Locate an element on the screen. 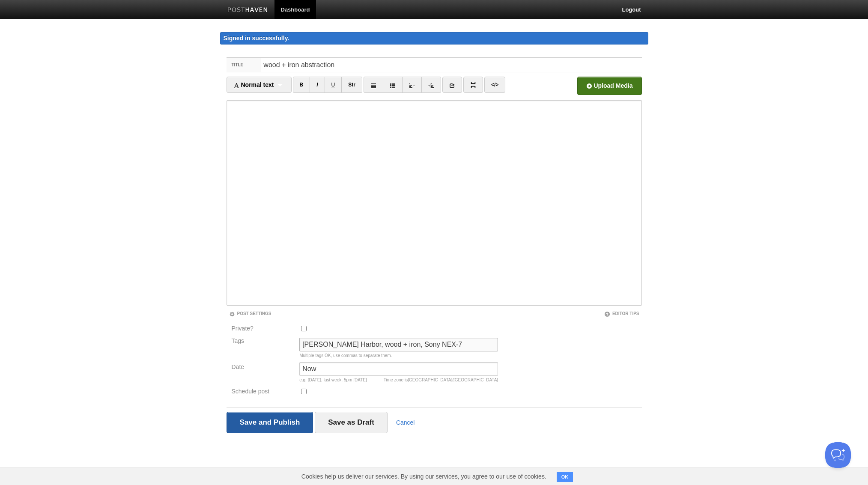 Image resolution: width=868 pixels, height=485 pixels. input: Save and Publish is located at coordinates (270, 423).